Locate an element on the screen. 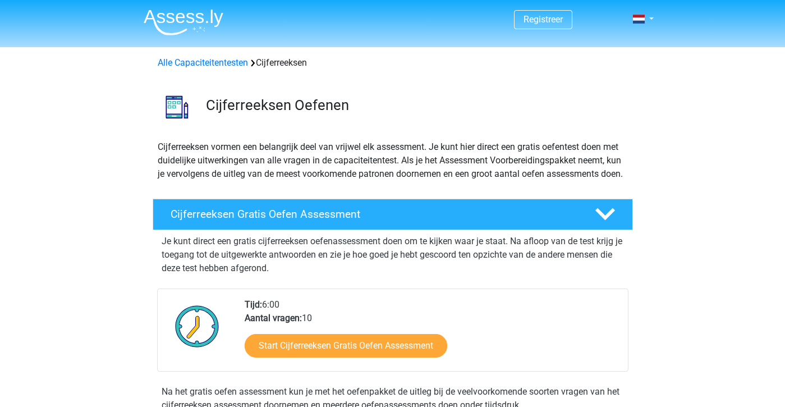 The width and height of the screenshot is (785, 407). a: Alle Capaciteitentesten is located at coordinates (203, 62).